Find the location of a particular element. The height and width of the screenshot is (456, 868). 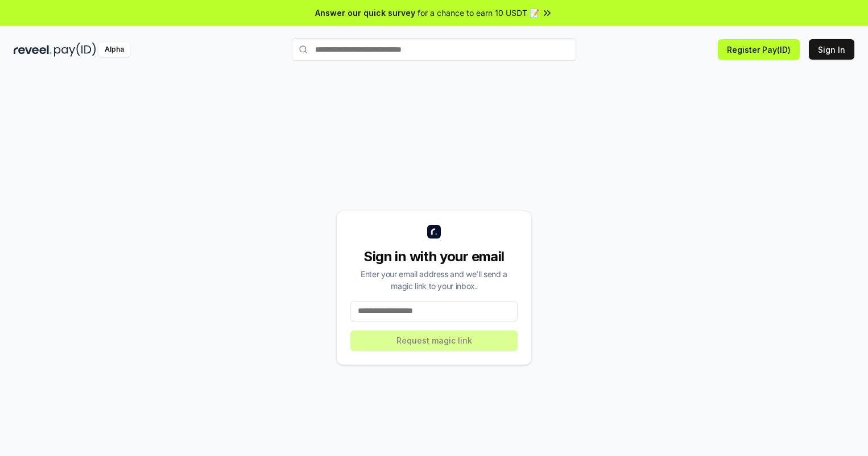

div: Sign in with your email is located at coordinates (434, 257).